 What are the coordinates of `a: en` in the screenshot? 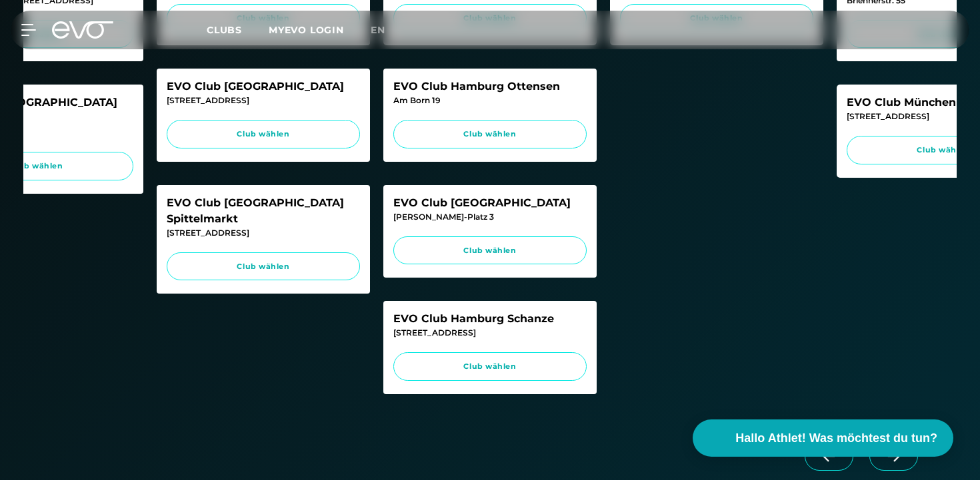 It's located at (386, 30).